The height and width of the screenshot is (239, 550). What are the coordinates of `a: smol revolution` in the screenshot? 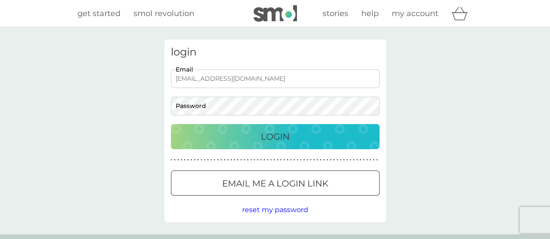 It's located at (164, 13).